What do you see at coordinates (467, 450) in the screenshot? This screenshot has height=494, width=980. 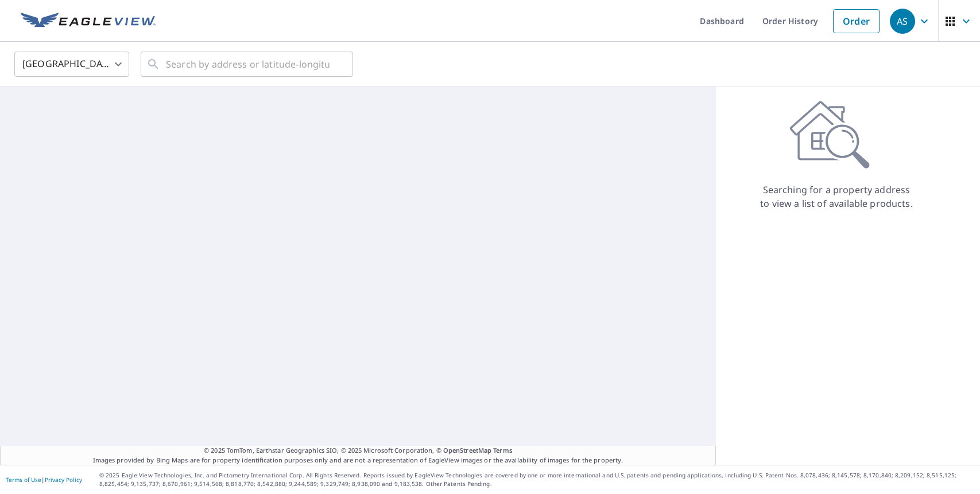 I see `a: OpenStreetMap` at bounding box center [467, 450].